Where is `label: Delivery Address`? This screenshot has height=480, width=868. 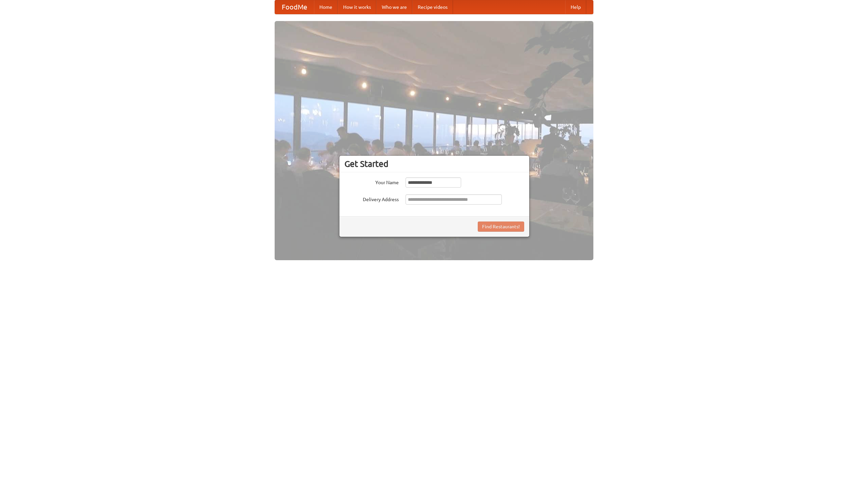
label: Delivery Address is located at coordinates (372, 198).